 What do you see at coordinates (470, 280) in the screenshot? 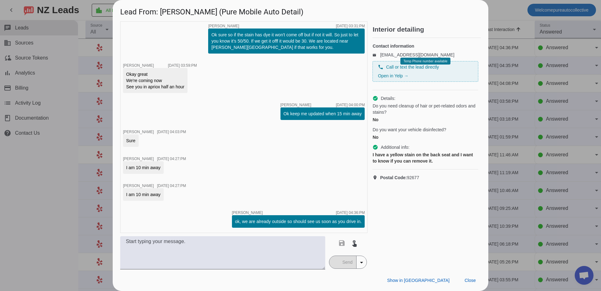
I see `span: Close` at bounding box center [470, 280].